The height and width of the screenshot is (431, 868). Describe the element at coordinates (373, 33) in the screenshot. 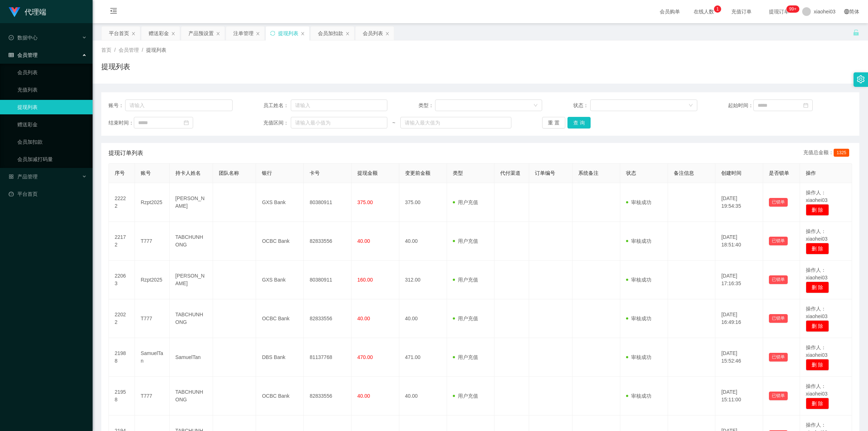

I see `div: 会员列表` at that location.